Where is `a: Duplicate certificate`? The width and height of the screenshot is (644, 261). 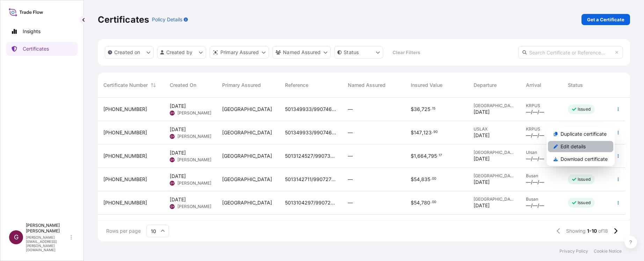 a: Duplicate certificate is located at coordinates (580, 135).